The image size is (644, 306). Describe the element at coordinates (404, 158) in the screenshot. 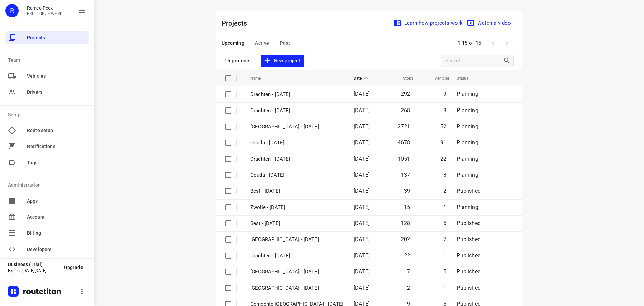

I see `span: 1051` at that location.